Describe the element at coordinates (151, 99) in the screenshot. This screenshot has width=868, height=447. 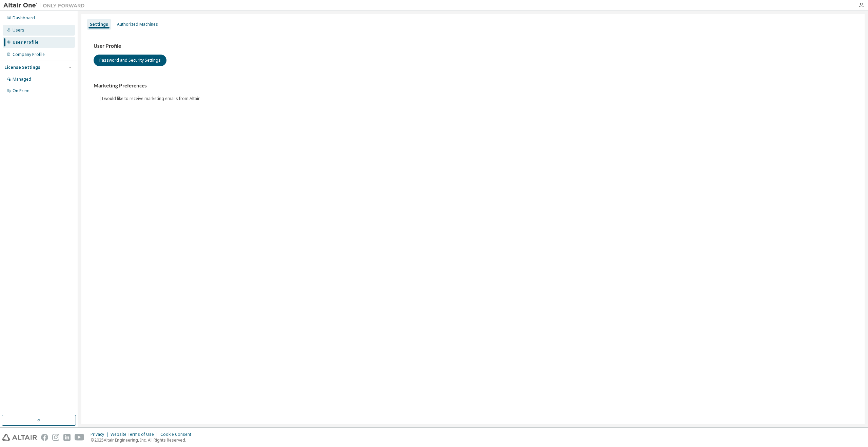
I see `label: I would like to receive marketing emails from Altair` at that location.